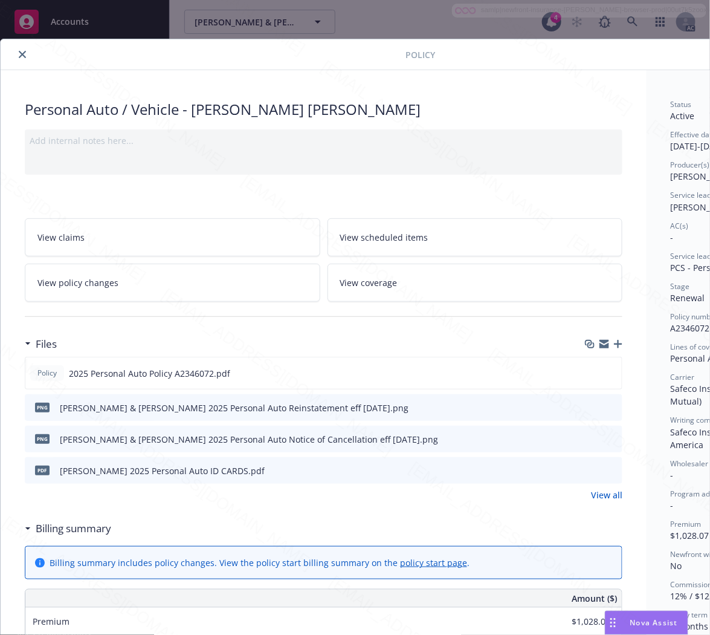 The image size is (710, 635). I want to click on span: Producer(s), so click(690, 164).